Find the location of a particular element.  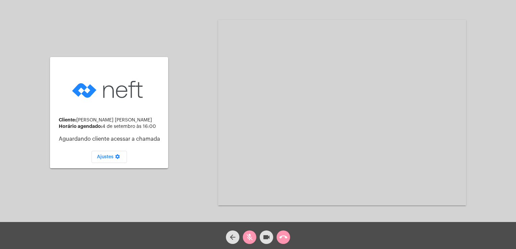

mat-icon: settings is located at coordinates (118, 158).